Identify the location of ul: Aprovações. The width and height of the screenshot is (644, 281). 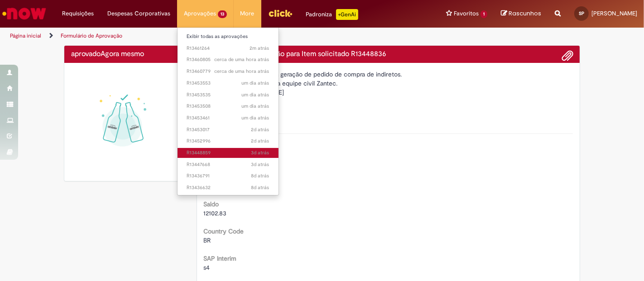
(228, 112).